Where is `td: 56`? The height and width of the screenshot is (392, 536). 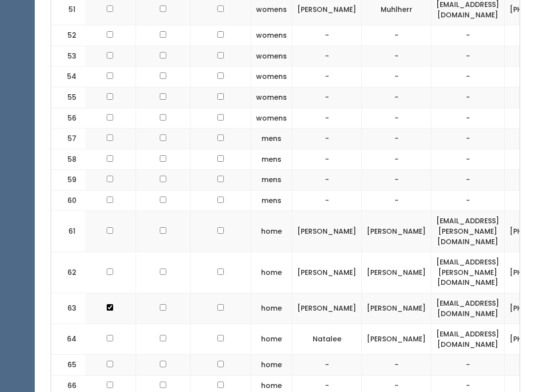 td: 56 is located at coordinates (68, 118).